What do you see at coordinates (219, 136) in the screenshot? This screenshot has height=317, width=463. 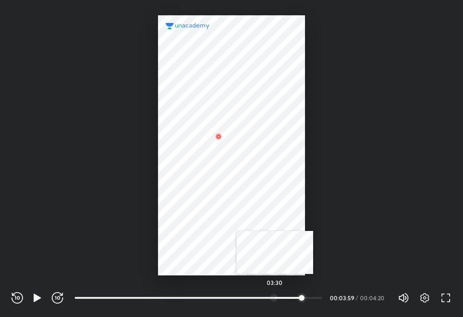 I see `img: wMgqJGBwKWe8AAAAABJRU5ErkJggg==` at bounding box center [219, 136].